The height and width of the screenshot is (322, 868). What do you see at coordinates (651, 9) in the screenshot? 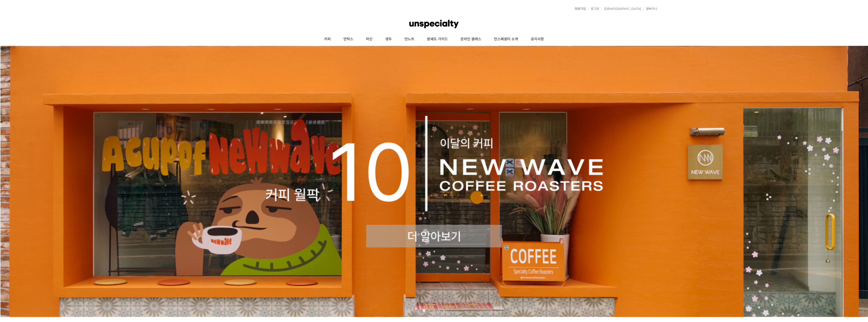
I see `a: 장바구니` at bounding box center [651, 9].